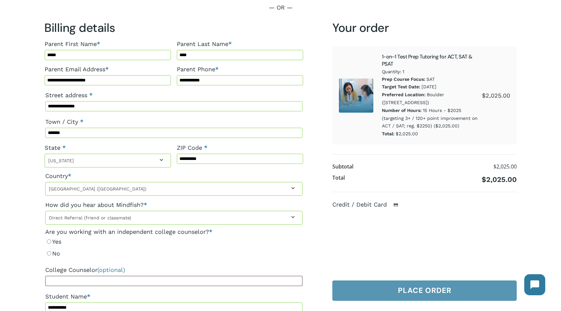 This screenshot has height=311, width=561. What do you see at coordinates (108, 161) in the screenshot?
I see `span: Colorado` at bounding box center [108, 161].